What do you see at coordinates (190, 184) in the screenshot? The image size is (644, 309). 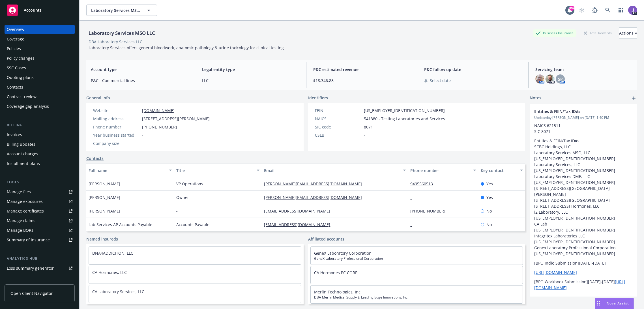 I see `span: VP Operations` at bounding box center [190, 184].